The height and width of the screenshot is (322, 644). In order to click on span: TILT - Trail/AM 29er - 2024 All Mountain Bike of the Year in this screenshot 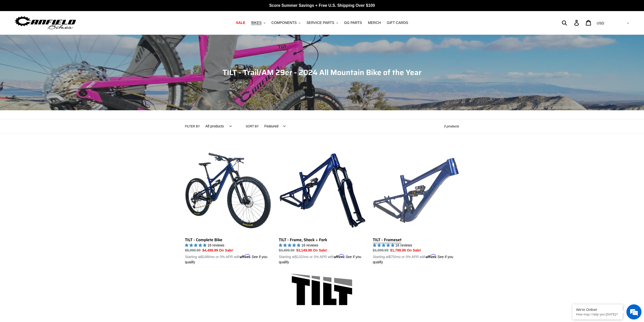, I will do `click(322, 72)`.